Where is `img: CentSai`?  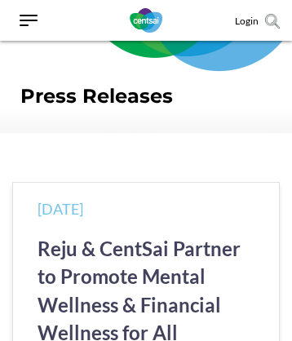 img: CentSai is located at coordinates (146, 20).